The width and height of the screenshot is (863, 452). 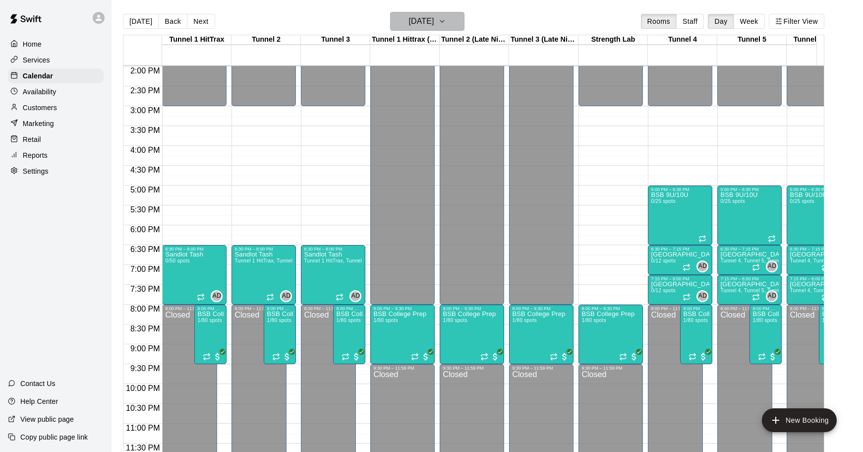 What do you see at coordinates (177, 260) in the screenshot?
I see `span: 0/50 spots filled` at bounding box center [177, 260].